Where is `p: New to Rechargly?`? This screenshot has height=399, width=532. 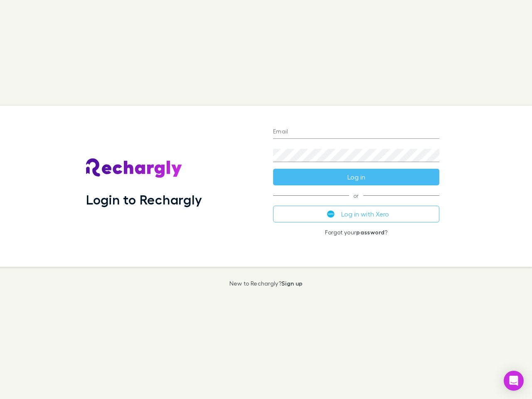
p: New to Rechargly? is located at coordinates (266, 283).